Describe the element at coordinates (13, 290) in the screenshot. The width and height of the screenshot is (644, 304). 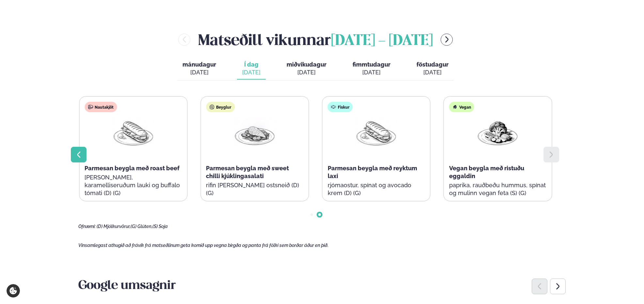
I see `a: Cookie settings` at that location.